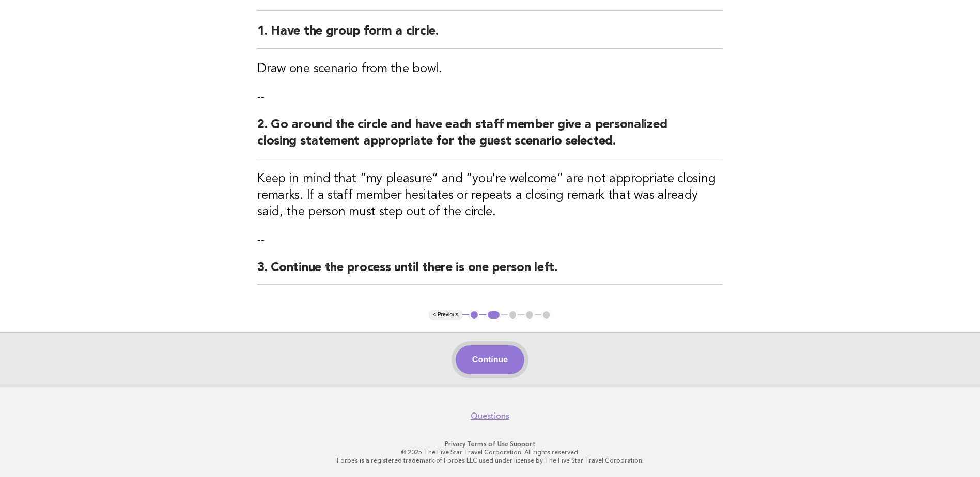 The width and height of the screenshot is (980, 477). Describe the element at coordinates (490, 272) in the screenshot. I see `h2: 3. Continue the process until there is one person left.` at that location.